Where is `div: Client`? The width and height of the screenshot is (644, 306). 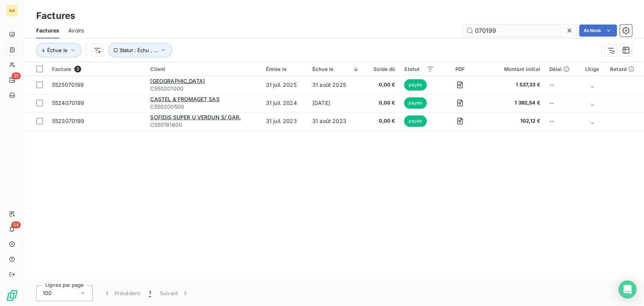
div: Client is located at coordinates (204, 69).